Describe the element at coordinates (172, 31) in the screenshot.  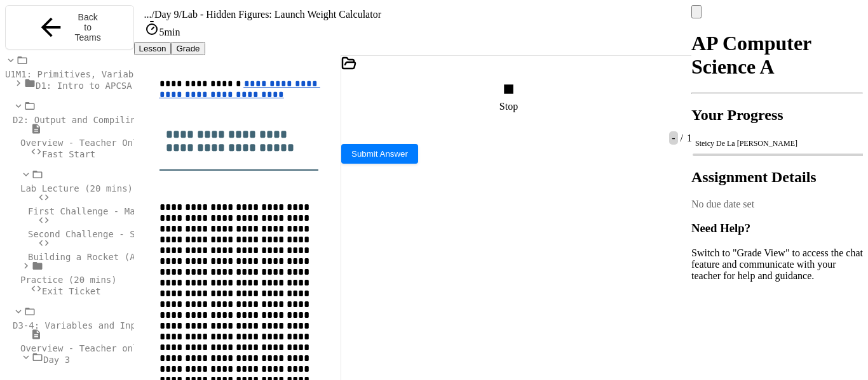
I see `span: min` at that location.